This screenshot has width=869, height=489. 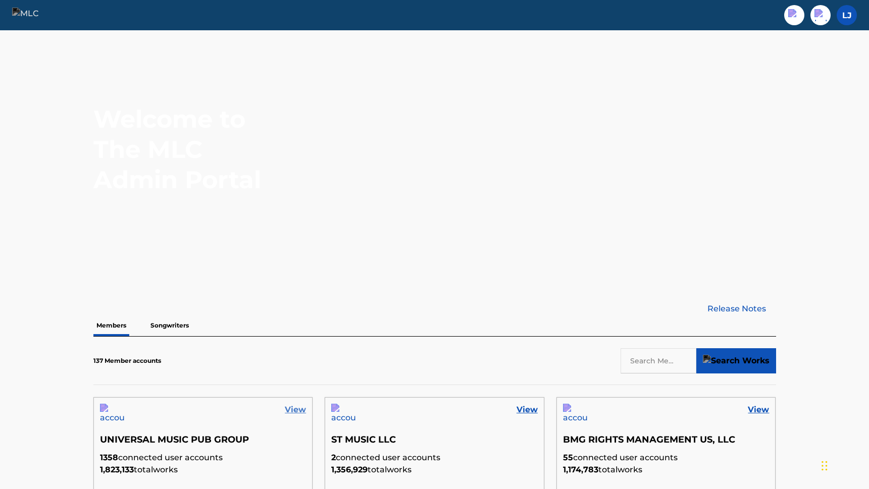 I want to click on a: Public Search, so click(x=794, y=15).